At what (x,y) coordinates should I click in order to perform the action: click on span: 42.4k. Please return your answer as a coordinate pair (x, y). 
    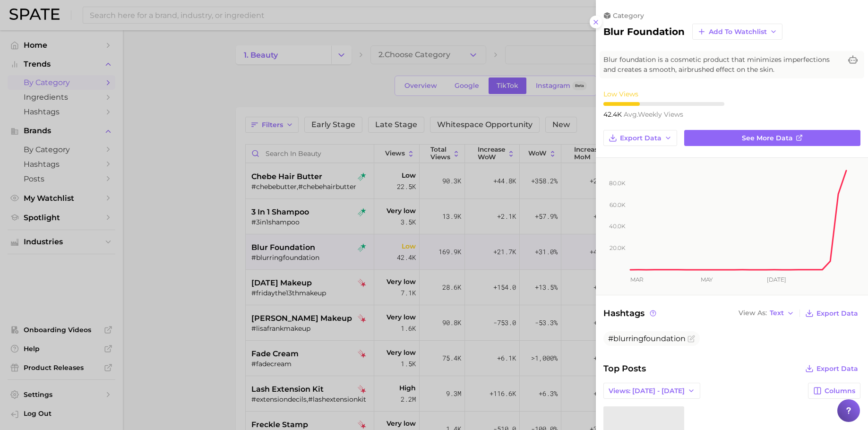
    Looking at the image, I should click on (613, 114).